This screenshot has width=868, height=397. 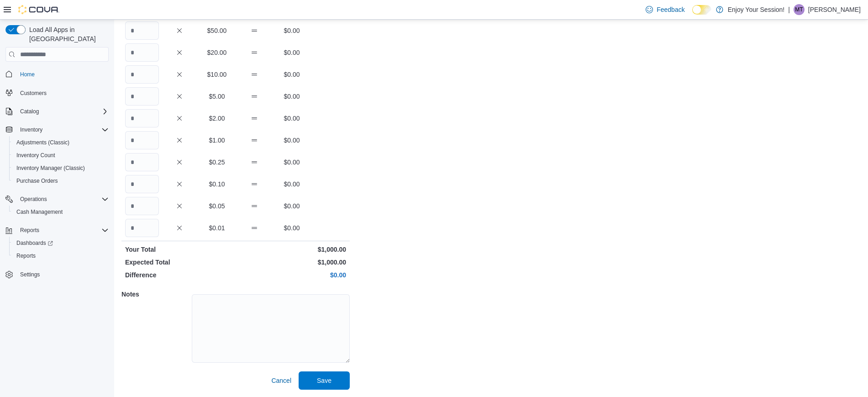 I want to click on h5: Notes, so click(x=155, y=294).